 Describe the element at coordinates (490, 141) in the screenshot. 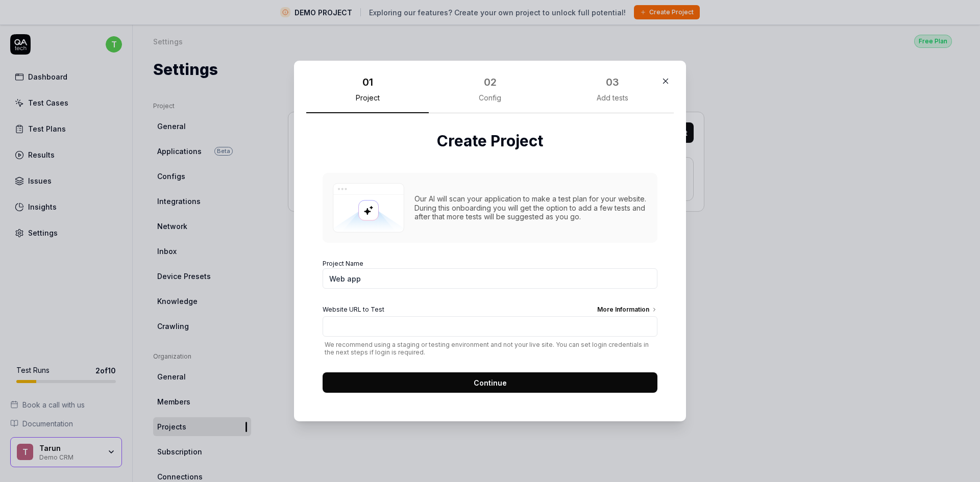

I see `h2: Create Project` at that location.